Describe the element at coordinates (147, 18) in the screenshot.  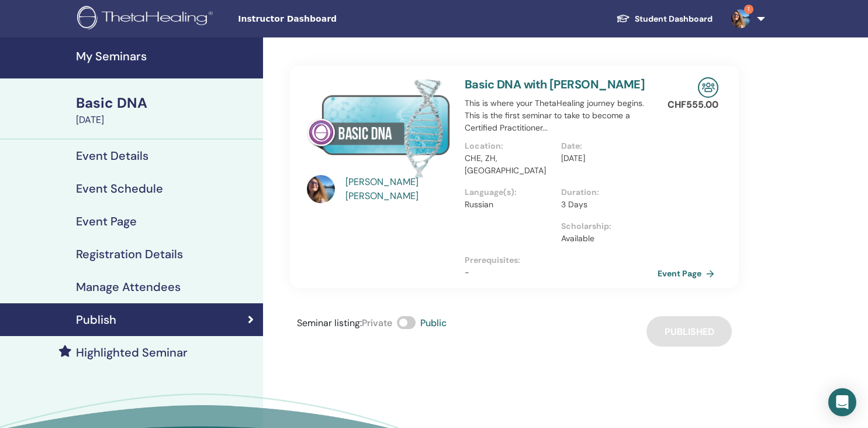
I see `img: logo.png` at that location.